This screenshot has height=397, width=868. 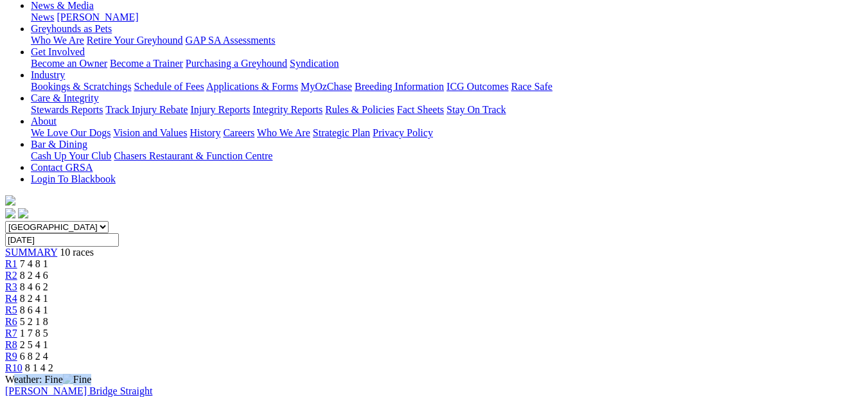 I want to click on a: R5, so click(x=11, y=310).